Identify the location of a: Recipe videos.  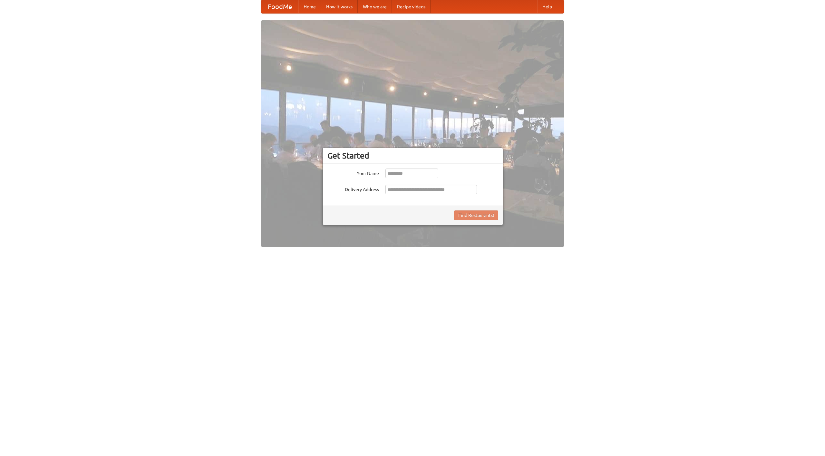
(411, 7).